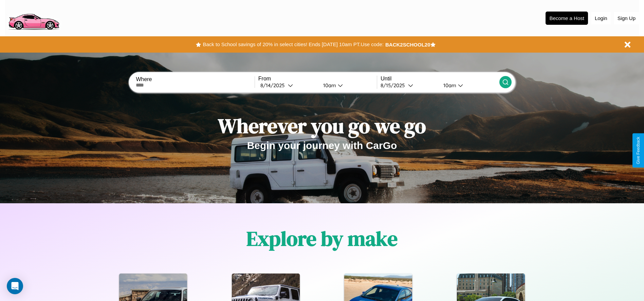  I want to click on button: Sign Up, so click(627, 18).